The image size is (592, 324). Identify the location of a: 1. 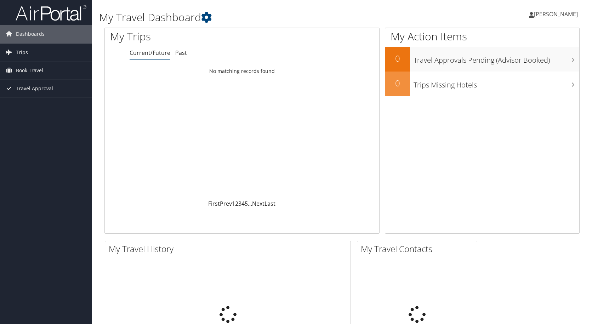
(233, 204).